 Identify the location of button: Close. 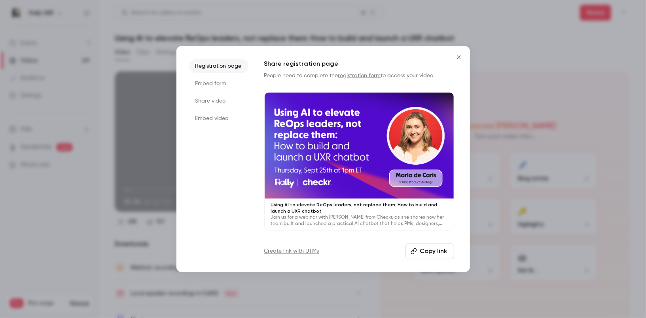
(459, 57).